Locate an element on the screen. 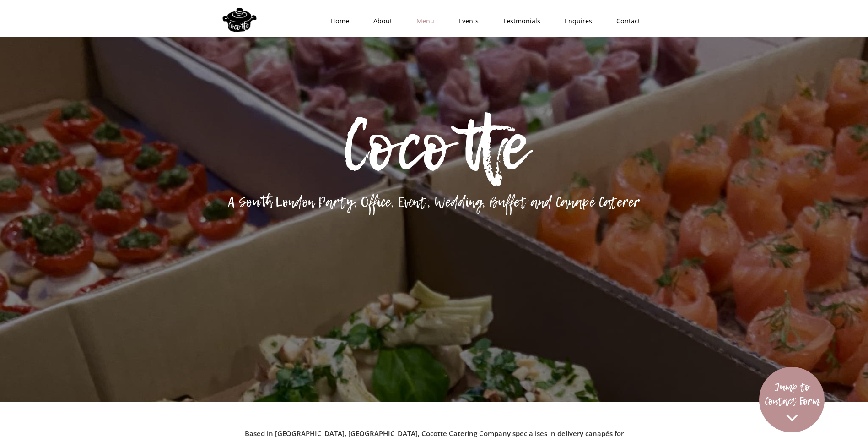  a: Contact is located at coordinates (625, 21).